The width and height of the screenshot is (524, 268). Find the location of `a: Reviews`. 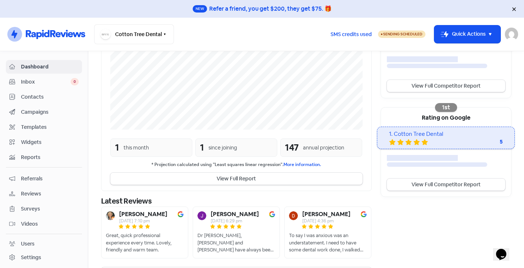

a: Reviews is located at coordinates (44, 194).